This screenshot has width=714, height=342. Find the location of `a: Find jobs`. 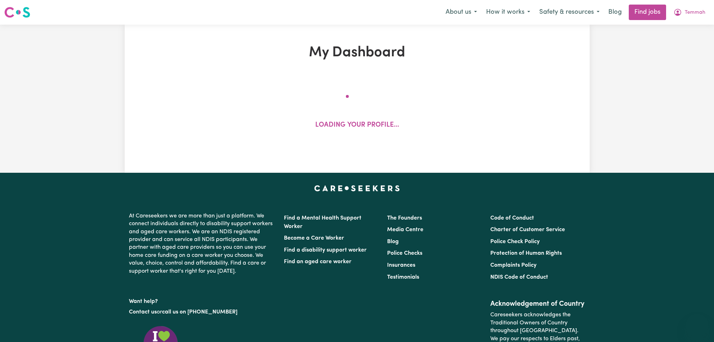

a: Find jobs is located at coordinates (647, 12).